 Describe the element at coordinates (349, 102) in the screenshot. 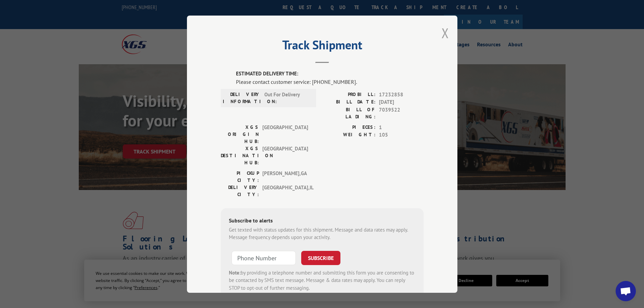

I see `label: BILL DATE:` at that location.